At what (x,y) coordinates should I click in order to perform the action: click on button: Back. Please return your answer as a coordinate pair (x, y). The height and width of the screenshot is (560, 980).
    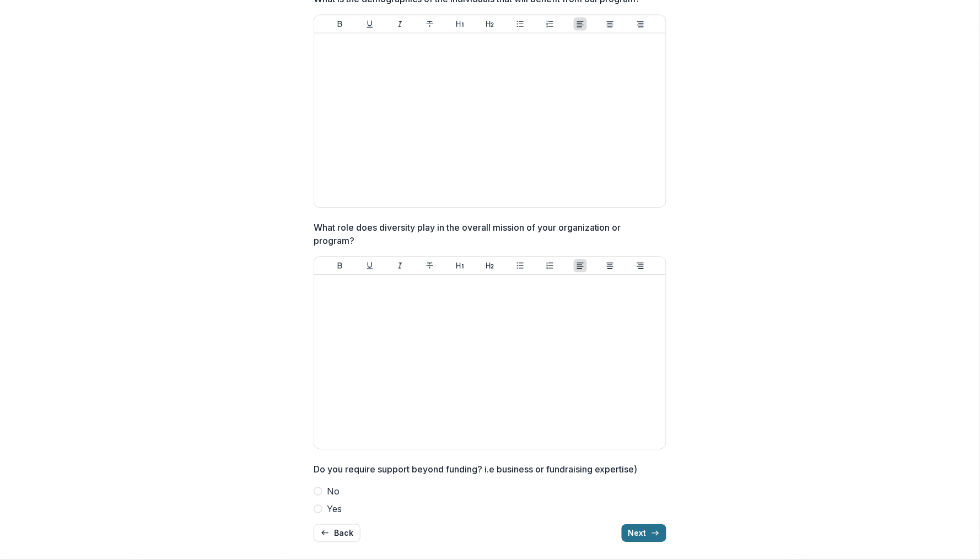
    Looking at the image, I should click on (337, 533).